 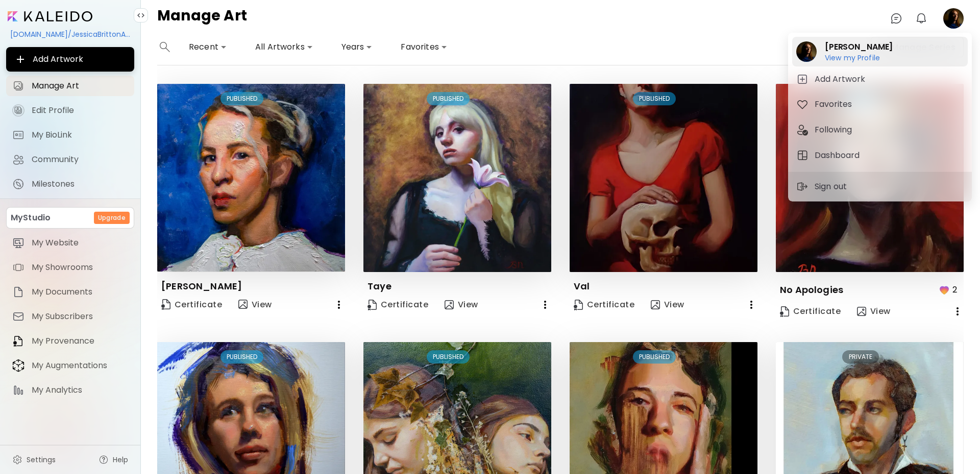 I want to click on h5: Favorites, so click(x=835, y=105).